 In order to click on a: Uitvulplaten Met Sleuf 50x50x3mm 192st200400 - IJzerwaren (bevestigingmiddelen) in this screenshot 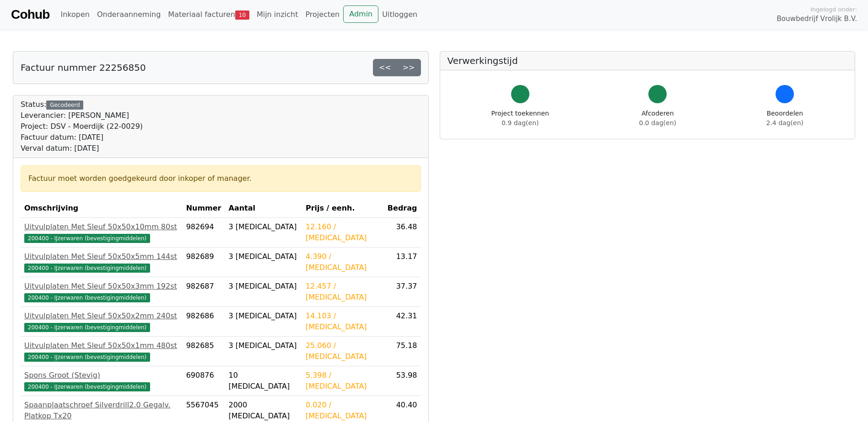, I will do `click(101, 292)`.